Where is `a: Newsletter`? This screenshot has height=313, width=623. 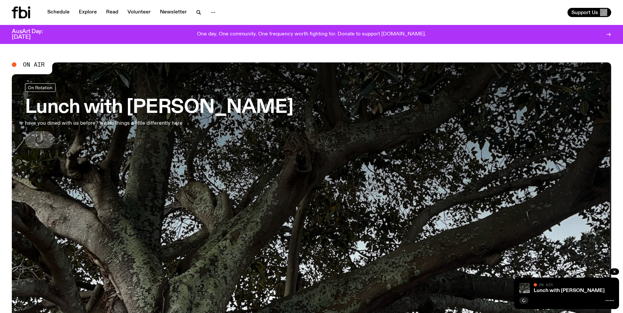
a: Newsletter is located at coordinates (173, 12).